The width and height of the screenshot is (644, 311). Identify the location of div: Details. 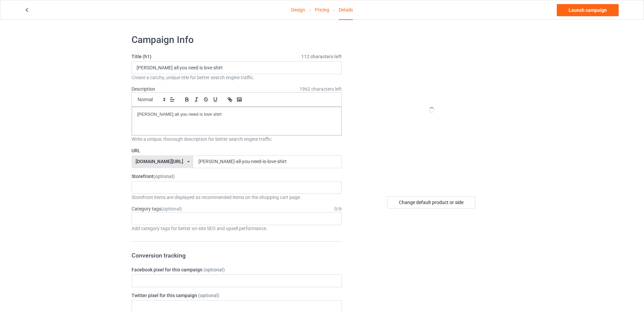
(346, 10).